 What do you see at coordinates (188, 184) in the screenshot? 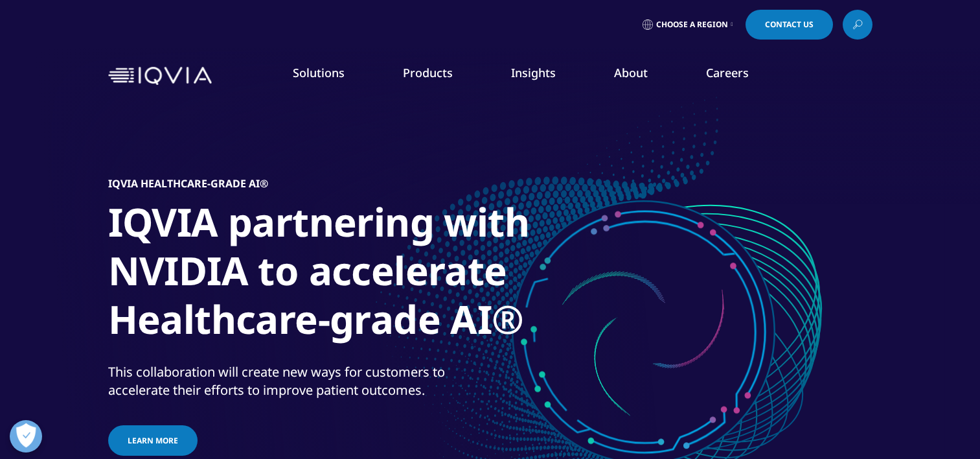
I see `h5: IQVIA Healthcare-grade AI®` at bounding box center [188, 184].